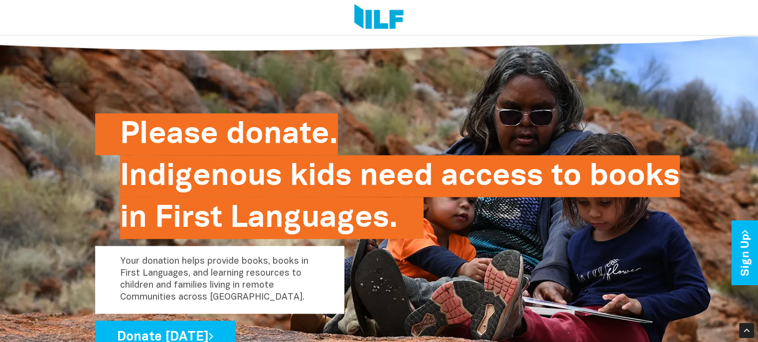 The image size is (758, 342). Describe the element at coordinates (220, 280) in the screenshot. I see `p: Your donation helps provide books, books in First Languages, and learning resources to children a...` at that location.